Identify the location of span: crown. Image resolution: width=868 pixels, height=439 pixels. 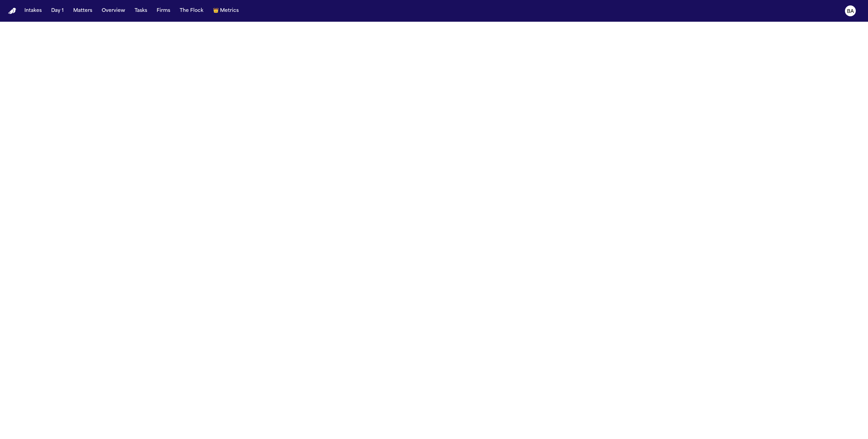
(216, 11).